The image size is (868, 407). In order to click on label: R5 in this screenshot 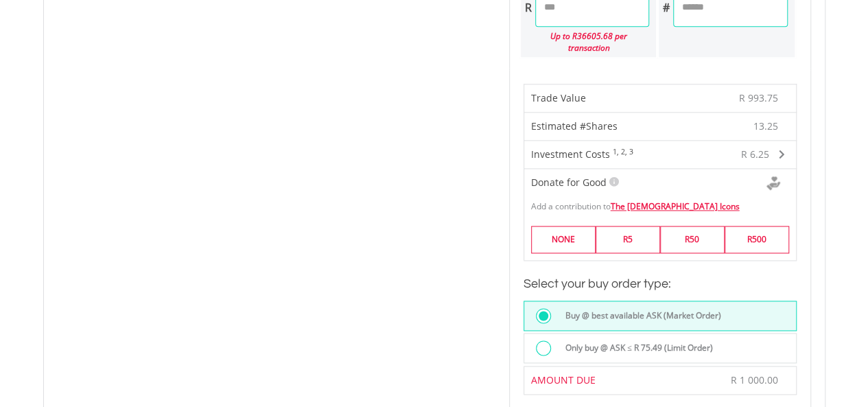, I will do `click(628, 239)`.